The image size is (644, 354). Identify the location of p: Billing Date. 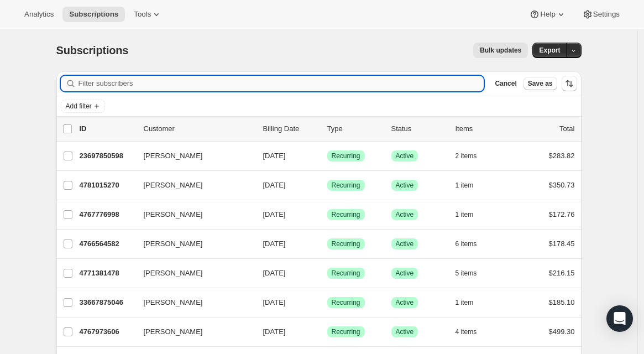
(291, 129).